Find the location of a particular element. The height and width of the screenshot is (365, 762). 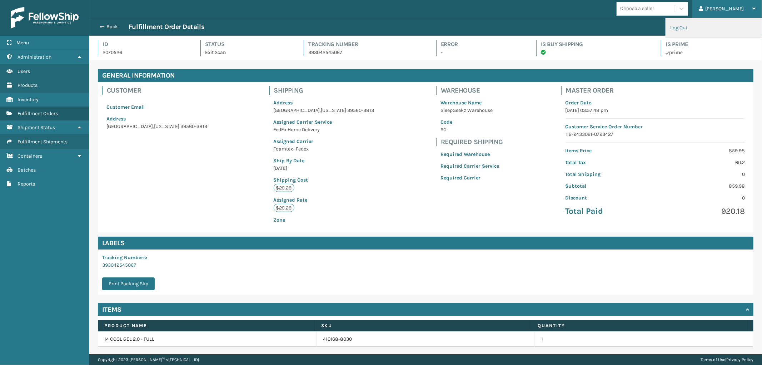

td: 14 COOL GEL 2.0 - FULL is located at coordinates (207, 339).